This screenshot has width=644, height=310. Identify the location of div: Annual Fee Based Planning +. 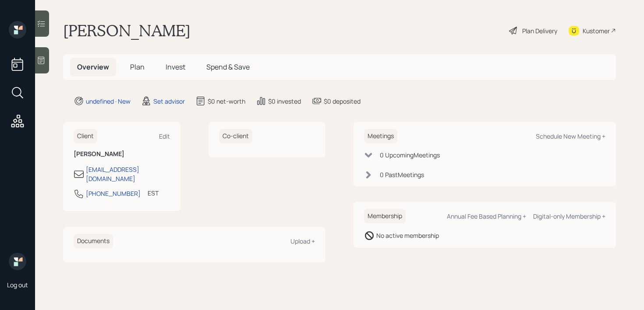
(486, 216).